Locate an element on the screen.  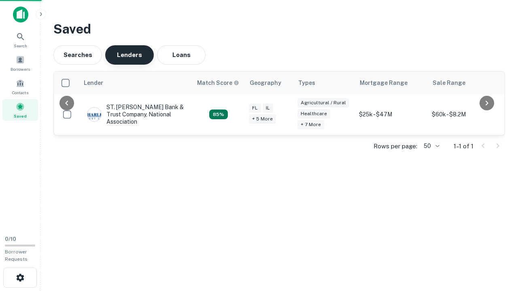
div: Mortgage Range is located at coordinates (383, 83).